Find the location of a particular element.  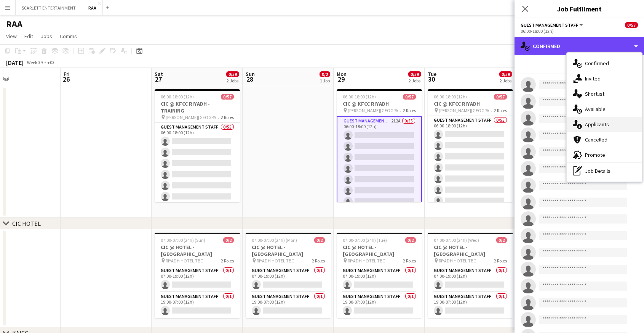

span: 07:00-07:00 (24h) (Tue) is located at coordinates (365, 240).